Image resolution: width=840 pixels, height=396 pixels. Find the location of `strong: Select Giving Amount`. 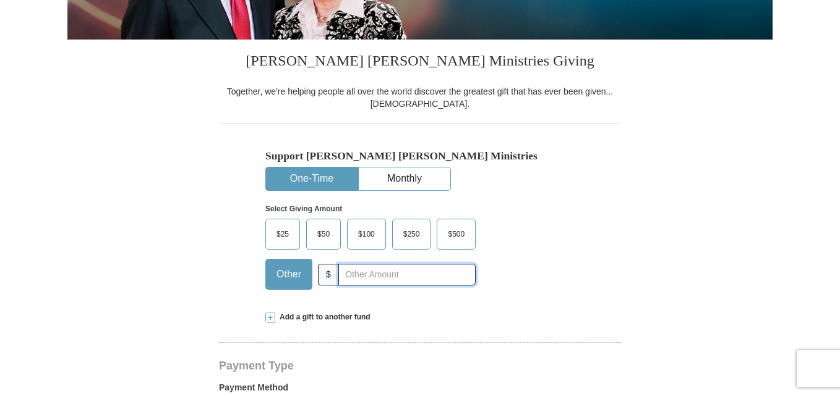

strong: Select Giving Amount is located at coordinates (304, 209).